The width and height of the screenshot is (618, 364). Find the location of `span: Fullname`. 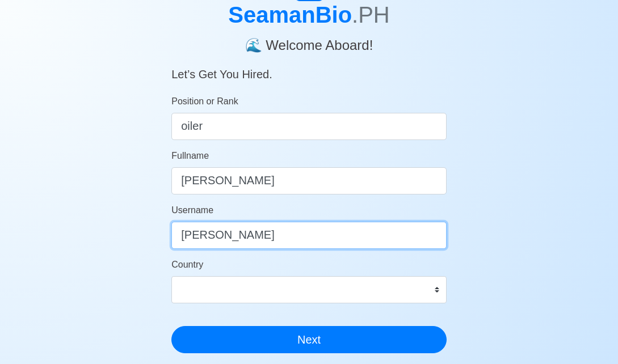

span: Fullname is located at coordinates (190, 155).